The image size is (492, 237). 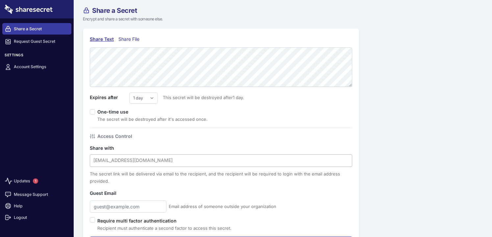 I want to click on span: Recipient must authenticate a second factor to access this secret., so click(x=165, y=228).